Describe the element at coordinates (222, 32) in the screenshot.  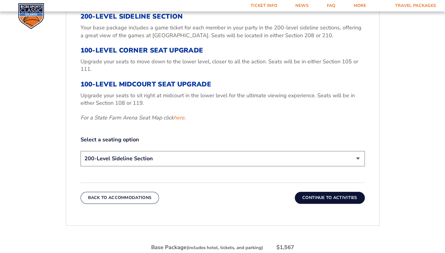
I see `p: Your base package includes a game ticket for each member in your party in the 200-level sideline ...` at that location.